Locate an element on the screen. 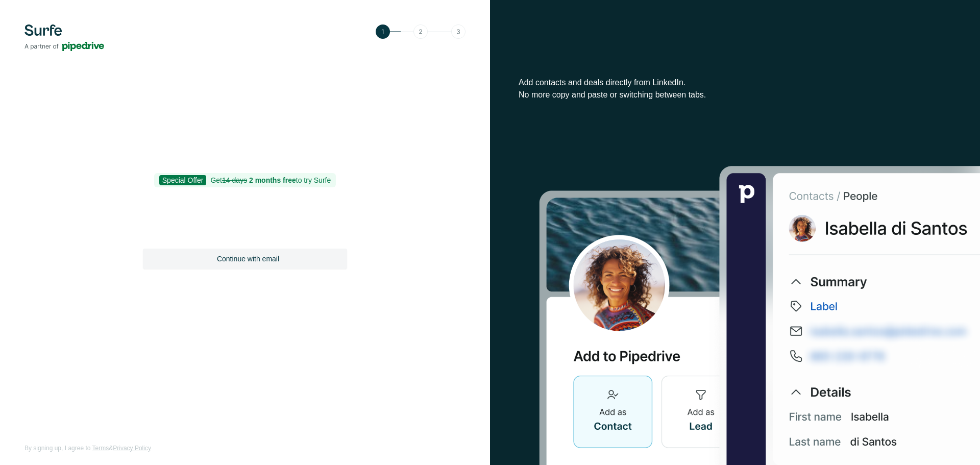 This screenshot has height=465, width=980. img: Surfe Stock Photo - Selling good vibes is located at coordinates (759, 315).